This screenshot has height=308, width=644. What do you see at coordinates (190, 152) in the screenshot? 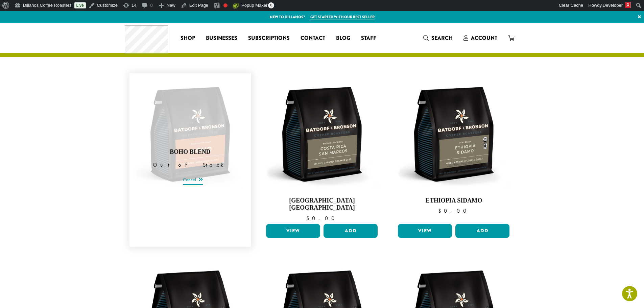
I see `h4: Boho Blend` at bounding box center [190, 152].